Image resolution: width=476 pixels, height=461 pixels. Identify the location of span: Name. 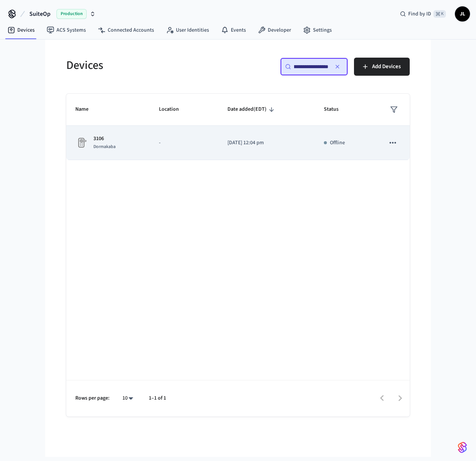
(87, 109).